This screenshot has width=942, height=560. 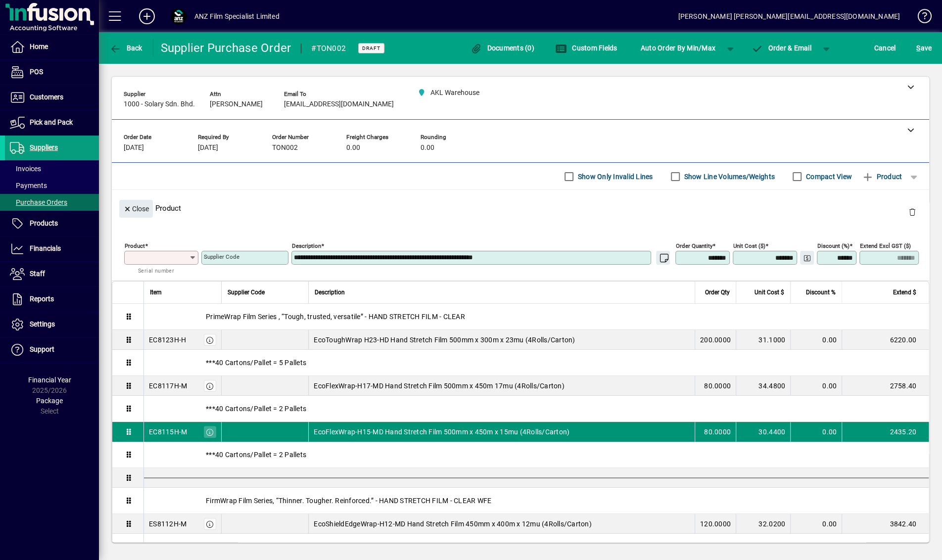 I want to click on button: Custom Fields, so click(x=587, y=48).